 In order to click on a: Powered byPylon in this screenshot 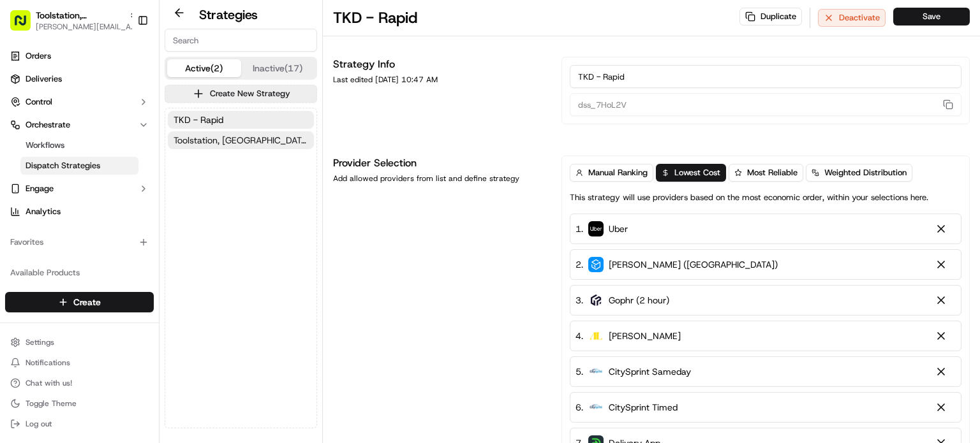, I will do `click(122, 220)`.